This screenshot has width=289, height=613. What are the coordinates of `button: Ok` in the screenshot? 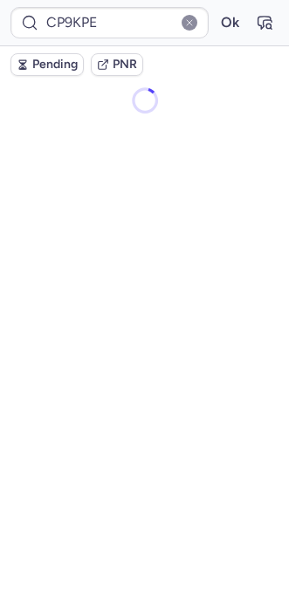 It's located at (230, 23).